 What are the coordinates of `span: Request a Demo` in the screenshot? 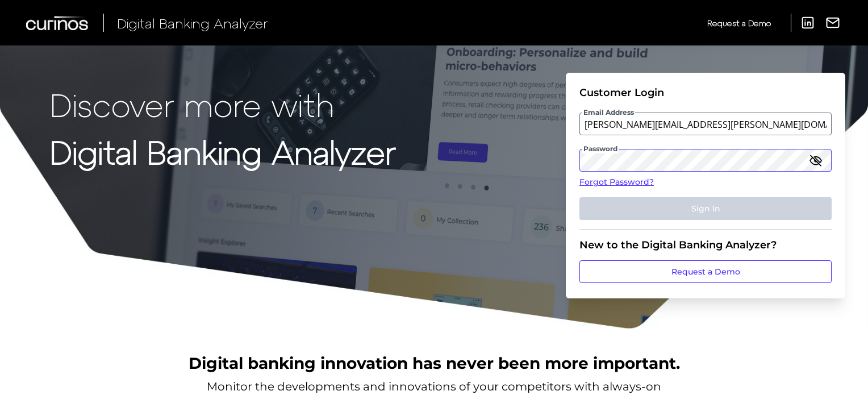 It's located at (739, 23).